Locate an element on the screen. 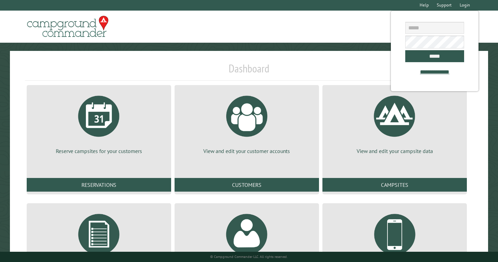 The image size is (498, 262). a: Customers is located at coordinates (247, 185).